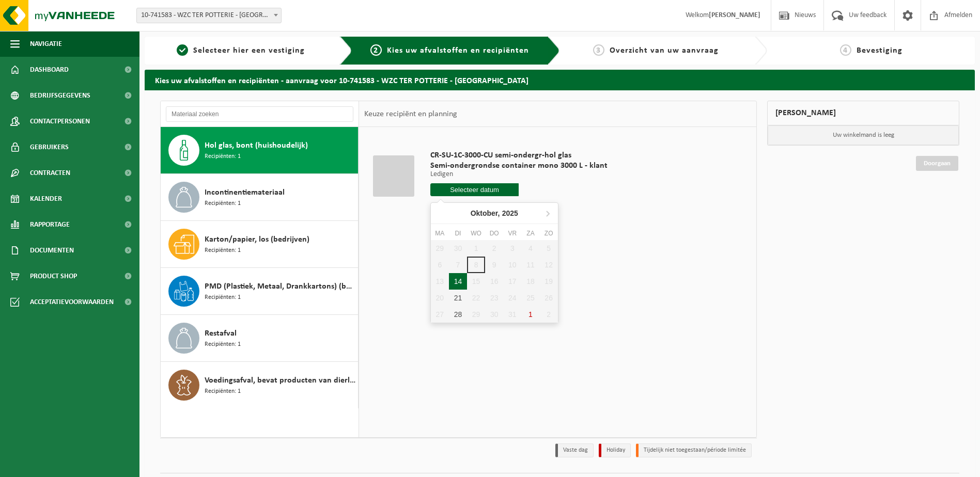  I want to click on span: Contactpersonen, so click(60, 121).